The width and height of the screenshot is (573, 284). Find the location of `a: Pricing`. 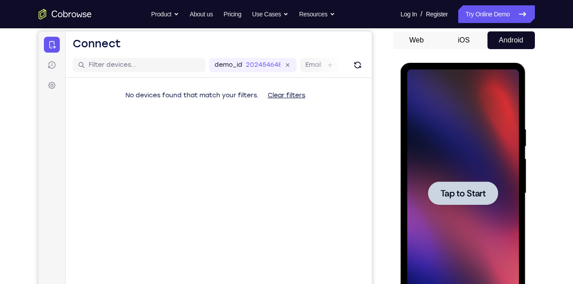

a: Pricing is located at coordinates (232, 14).